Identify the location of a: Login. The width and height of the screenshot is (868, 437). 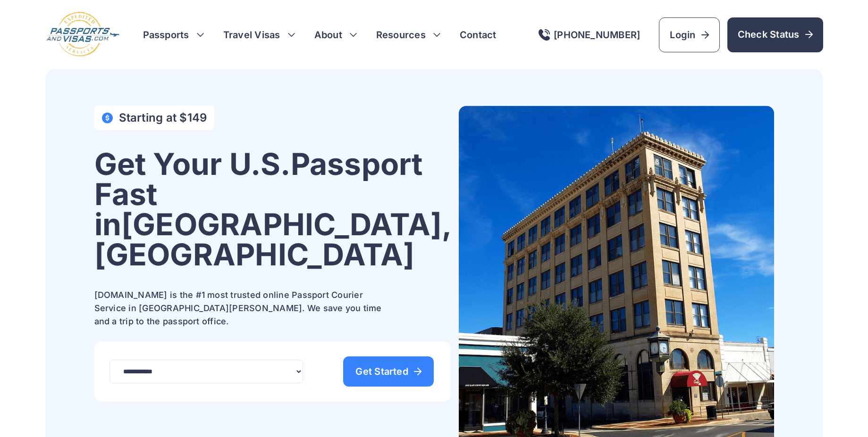
(689, 35).